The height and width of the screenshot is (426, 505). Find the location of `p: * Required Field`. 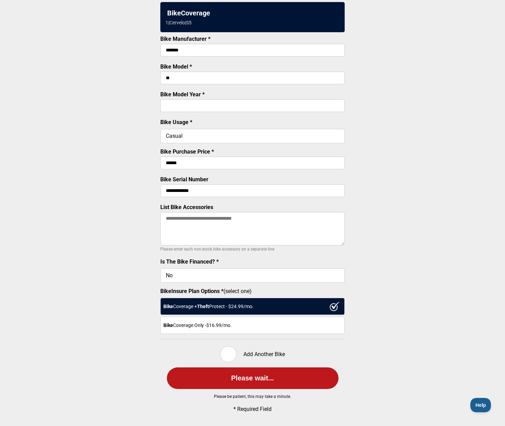

p: * Required Field is located at coordinates (253, 409).